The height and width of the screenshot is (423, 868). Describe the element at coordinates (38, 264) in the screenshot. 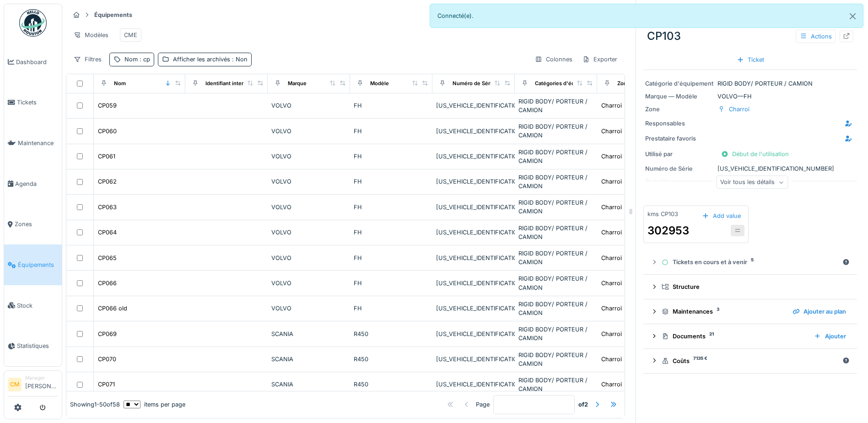

I see `span: Équipements` at that location.